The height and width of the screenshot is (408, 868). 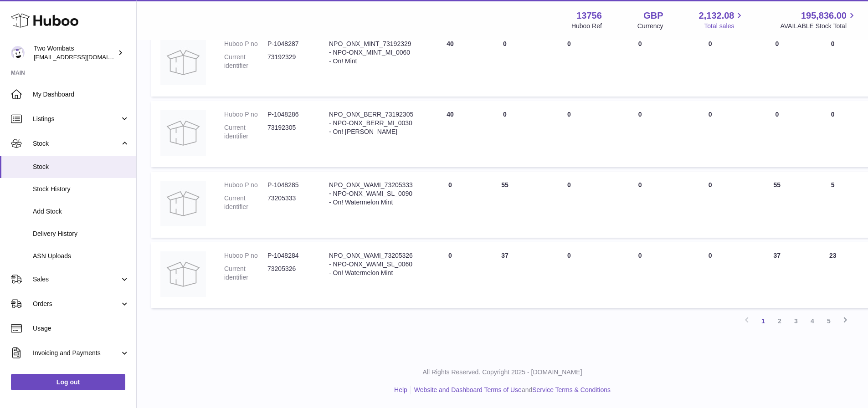 I want to click on span: Stock History, so click(x=81, y=189).